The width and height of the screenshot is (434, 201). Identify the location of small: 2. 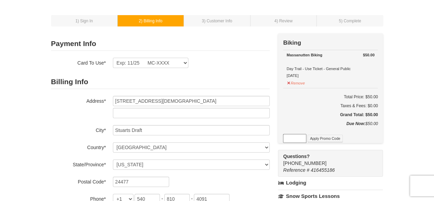
(151, 21).